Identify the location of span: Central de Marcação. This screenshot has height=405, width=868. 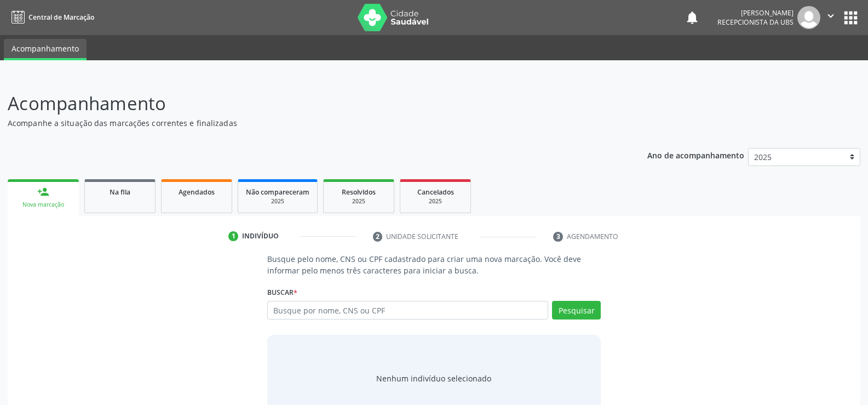
(62, 17).